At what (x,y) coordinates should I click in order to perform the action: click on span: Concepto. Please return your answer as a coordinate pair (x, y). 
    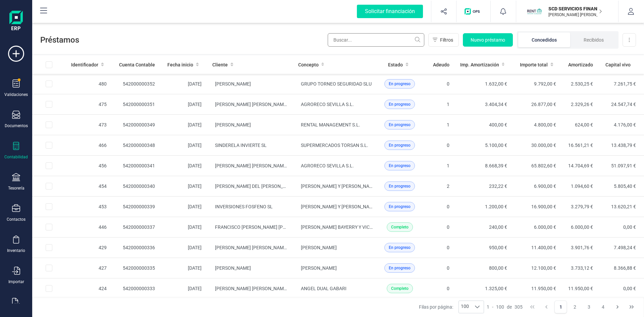
    Looking at the image, I should click on (308, 65).